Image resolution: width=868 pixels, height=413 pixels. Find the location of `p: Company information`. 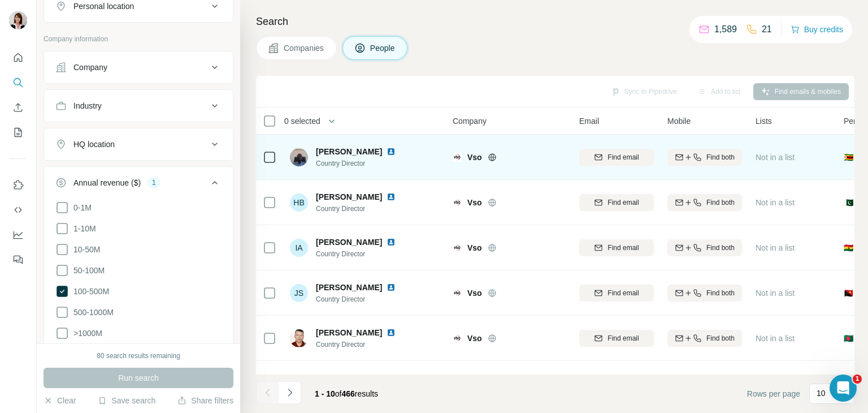

p: Company information is located at coordinates (138, 39).